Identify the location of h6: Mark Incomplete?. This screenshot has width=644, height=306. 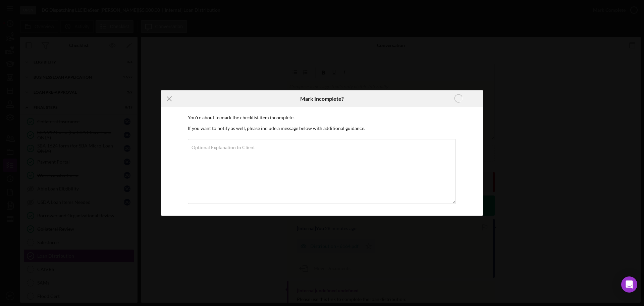
(322, 99).